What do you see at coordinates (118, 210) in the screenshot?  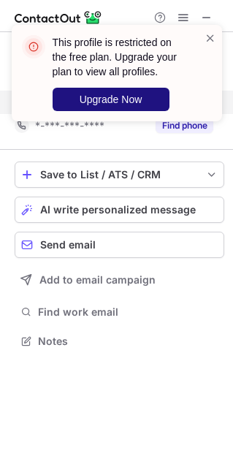 I see `span: AI write personalized message` at bounding box center [118, 210].